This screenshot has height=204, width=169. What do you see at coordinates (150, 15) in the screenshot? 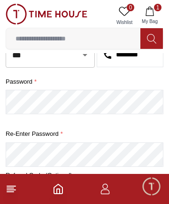
I see `button: 1My Bag` at bounding box center [150, 15].